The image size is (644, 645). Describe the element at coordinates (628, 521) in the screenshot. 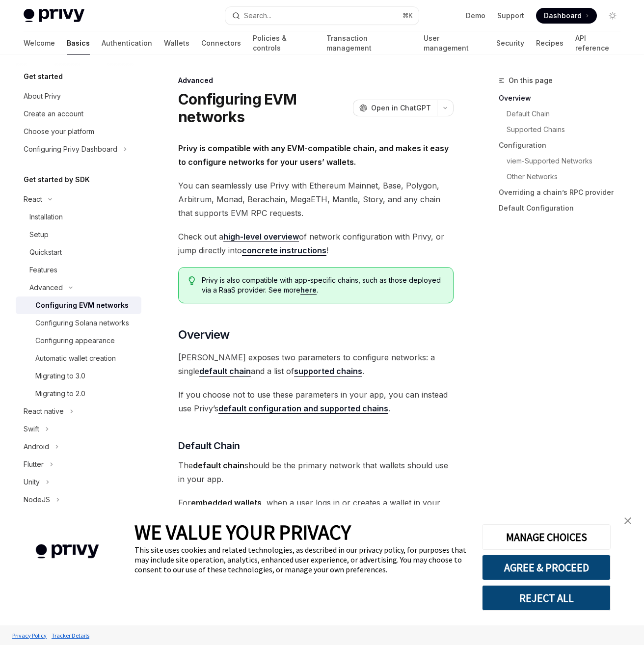

I see `a: close banner` at that location.